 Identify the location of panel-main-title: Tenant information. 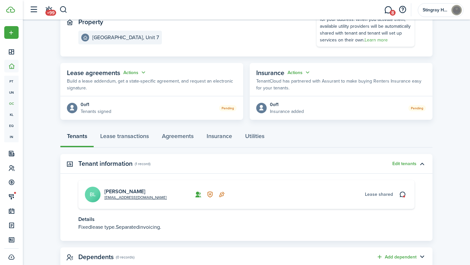
(105, 164).